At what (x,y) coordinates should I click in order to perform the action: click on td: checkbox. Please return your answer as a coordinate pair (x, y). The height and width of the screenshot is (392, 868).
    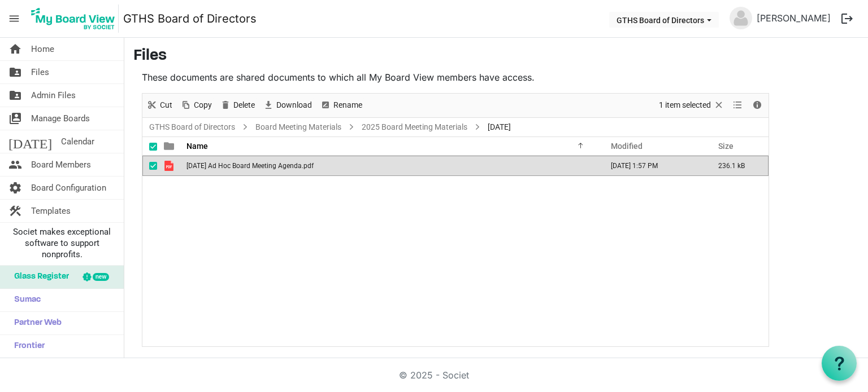
    Looking at the image, I should click on (150, 166).